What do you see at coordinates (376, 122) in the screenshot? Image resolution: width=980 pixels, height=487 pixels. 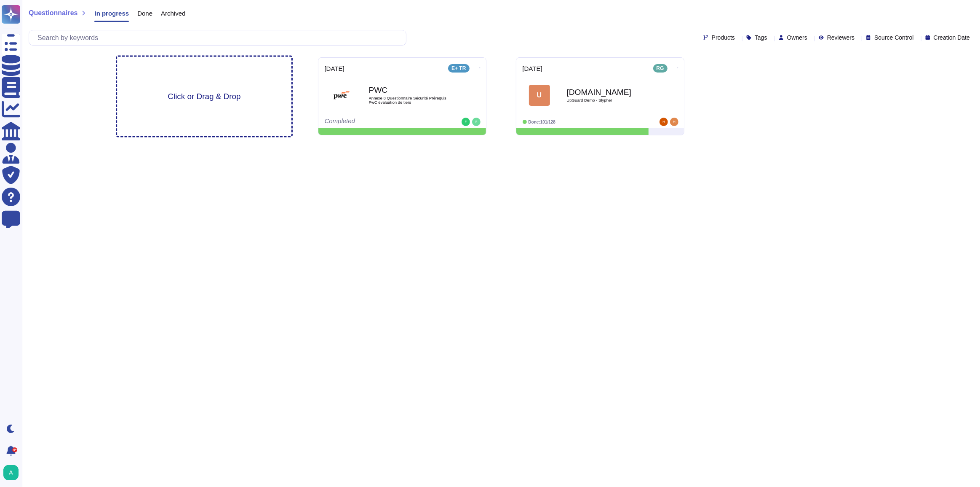 I see `div: Completed` at bounding box center [376, 122].